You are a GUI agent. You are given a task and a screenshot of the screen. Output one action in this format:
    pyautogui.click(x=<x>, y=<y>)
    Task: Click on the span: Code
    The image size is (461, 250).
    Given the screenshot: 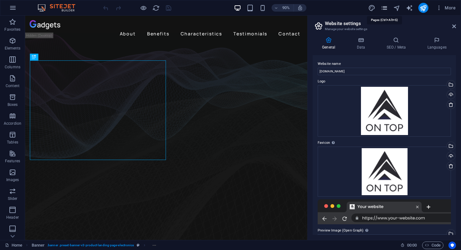 What is the action you would take?
    pyautogui.click(x=433, y=245)
    